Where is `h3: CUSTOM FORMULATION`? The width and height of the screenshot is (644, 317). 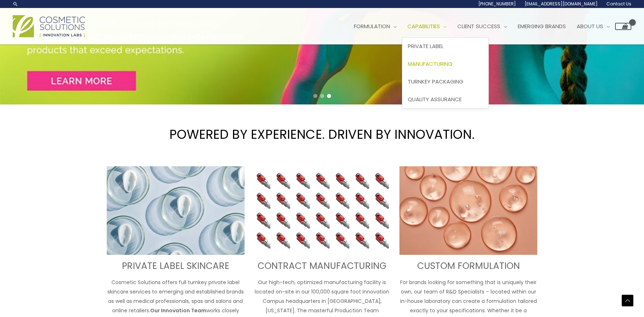 h3: CUSTOM FORMULATION is located at coordinates (468, 265).